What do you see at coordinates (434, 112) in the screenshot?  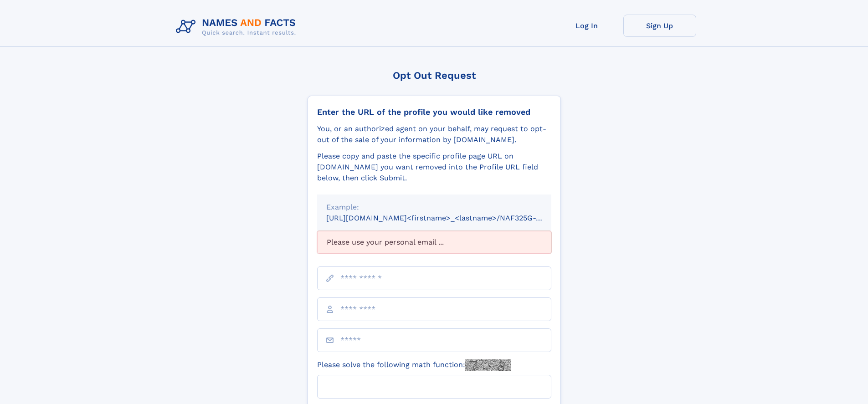 I see `div: Enter the URL of the profile you would like removed` at bounding box center [434, 112].